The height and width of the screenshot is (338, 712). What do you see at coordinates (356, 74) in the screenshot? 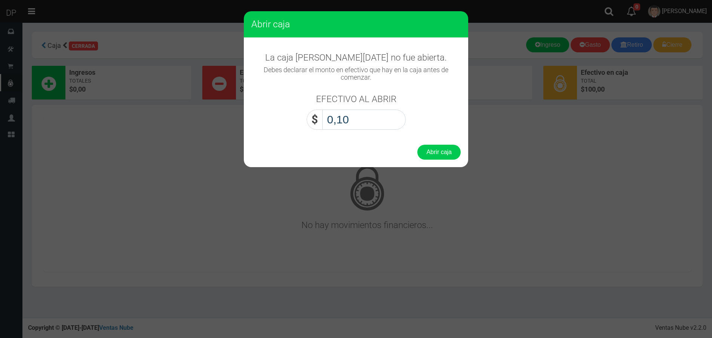
I see `h4: Debes declarar el monto en efectivo que hay en la caja antes de comenzar.` at bounding box center [356, 74].